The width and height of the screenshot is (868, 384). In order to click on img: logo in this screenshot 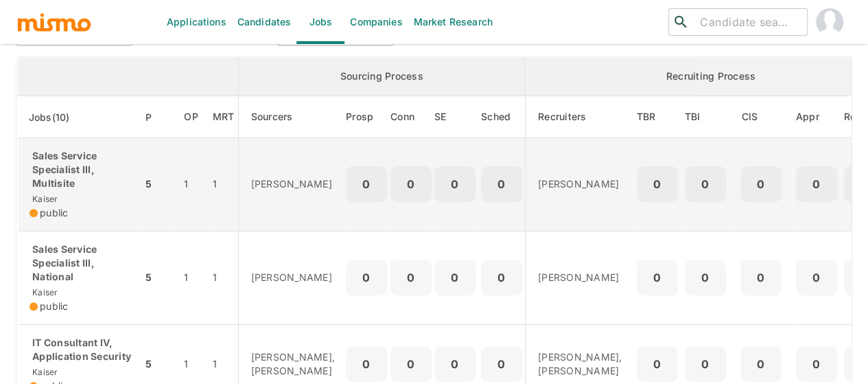, I will do `click(54, 22)`.